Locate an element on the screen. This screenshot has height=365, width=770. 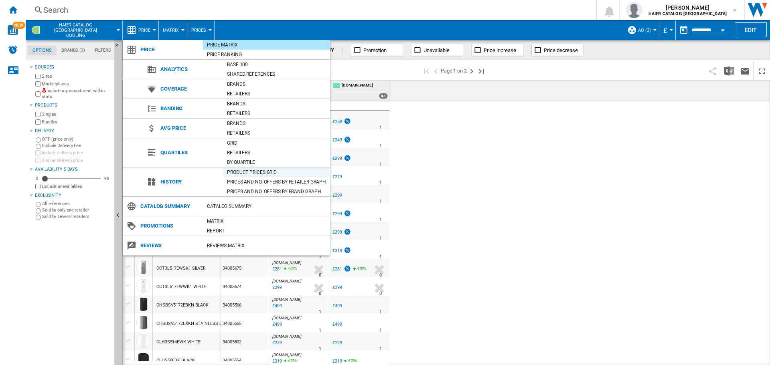
div: REVIEWS Matrix is located at coordinates (266, 246).